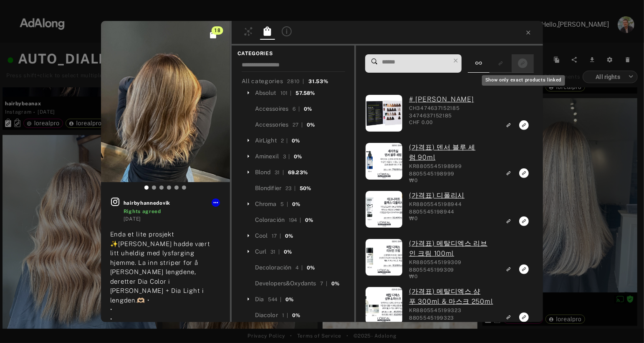 Image resolution: width=644 pixels, height=343 pixels. I want to click on div: Aminexil, so click(267, 156).